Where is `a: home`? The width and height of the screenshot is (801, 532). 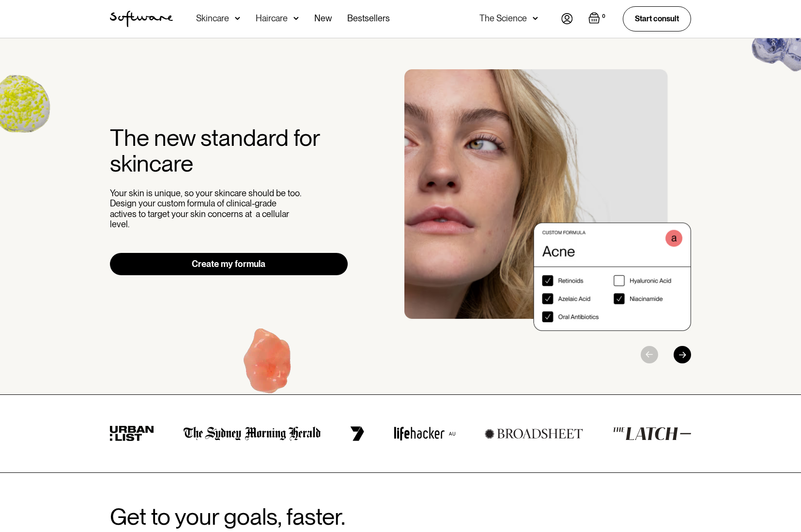 a: home is located at coordinates (141, 19).